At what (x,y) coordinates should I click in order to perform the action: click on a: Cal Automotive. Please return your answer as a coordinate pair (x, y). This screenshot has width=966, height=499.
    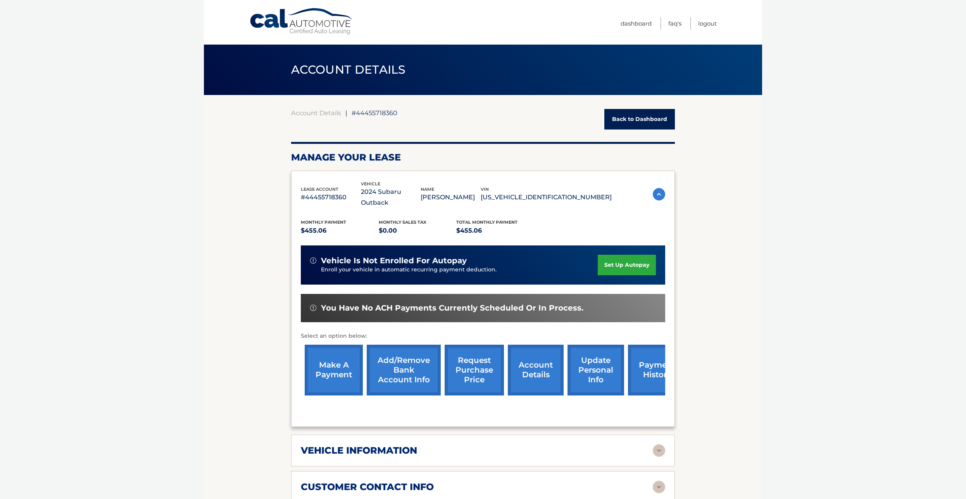
    Looking at the image, I should click on (301, 21).